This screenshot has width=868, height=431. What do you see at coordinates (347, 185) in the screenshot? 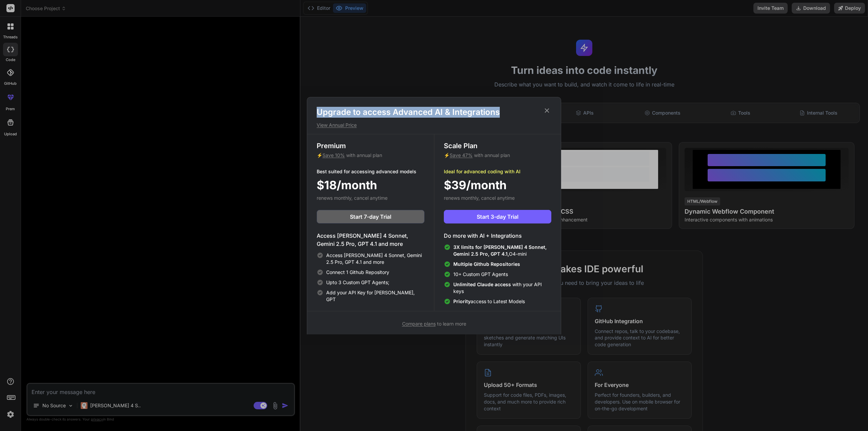
I see `span: $18/month` at bounding box center [347, 185].